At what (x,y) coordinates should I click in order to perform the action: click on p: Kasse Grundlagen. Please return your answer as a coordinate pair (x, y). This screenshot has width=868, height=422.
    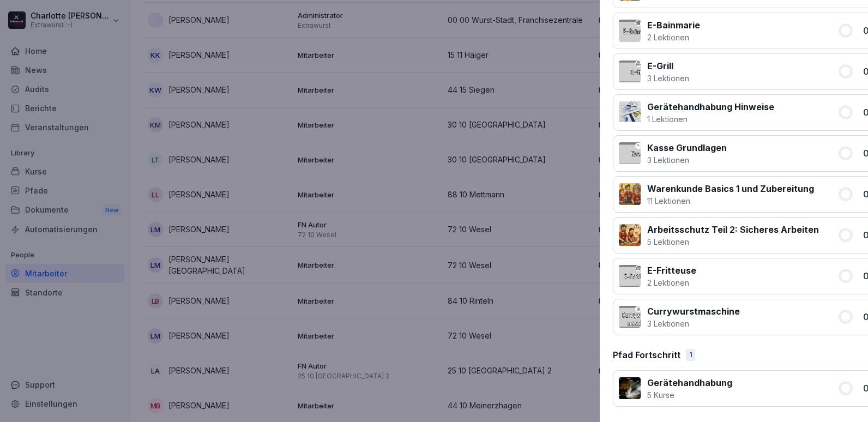
    Looking at the image, I should click on (687, 148).